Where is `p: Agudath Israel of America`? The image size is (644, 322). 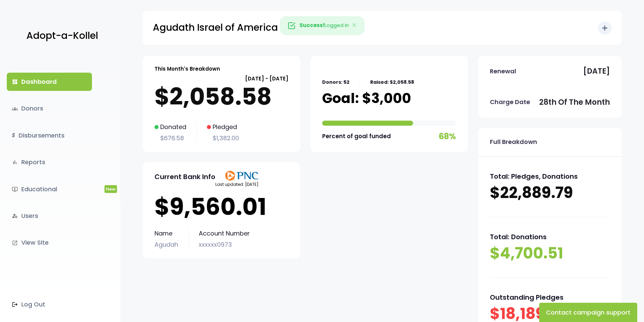 p: Agudath Israel of America is located at coordinates (215, 28).